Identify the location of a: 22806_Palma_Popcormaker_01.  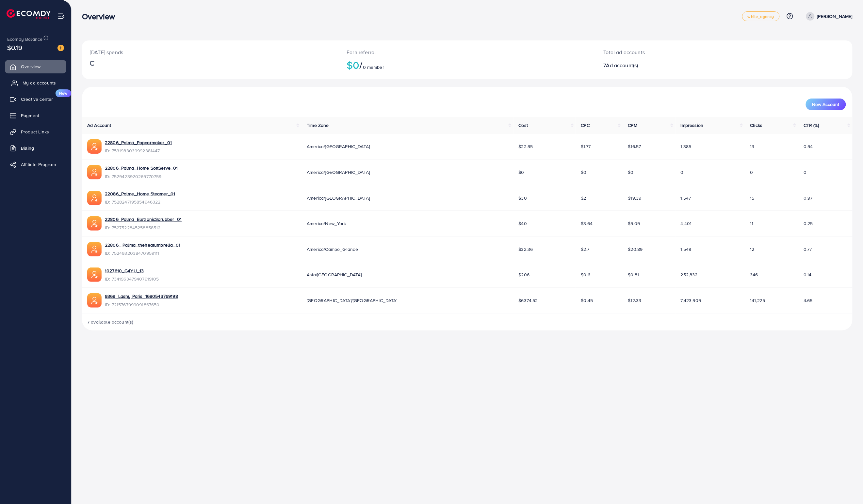
(138, 143).